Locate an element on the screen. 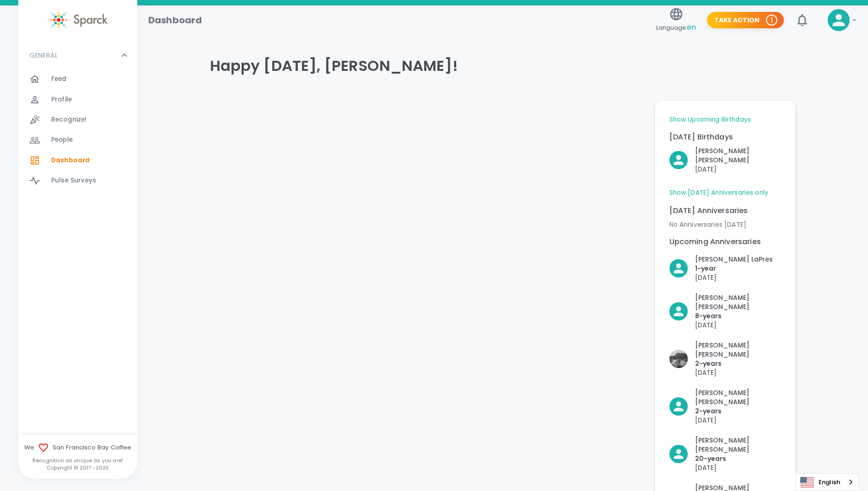  a: Pulse Surveys is located at coordinates (77, 181).